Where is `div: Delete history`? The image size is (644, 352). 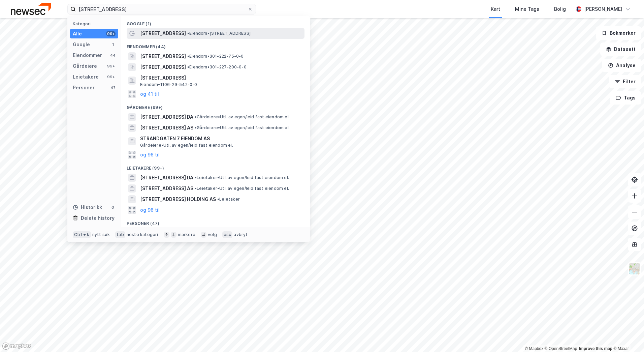
div: Delete history is located at coordinates (98, 218).